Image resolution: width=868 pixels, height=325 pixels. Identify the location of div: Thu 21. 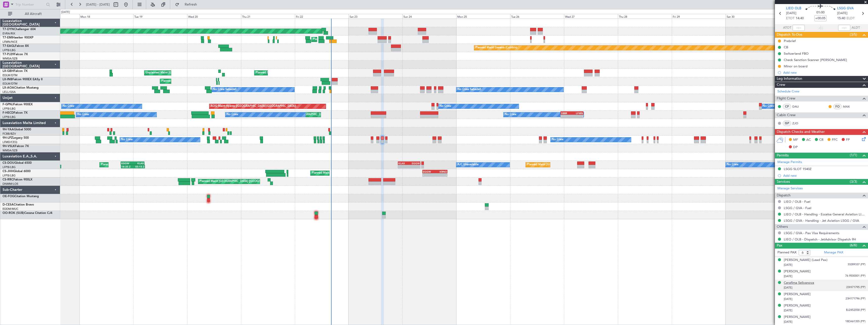
(268, 16).